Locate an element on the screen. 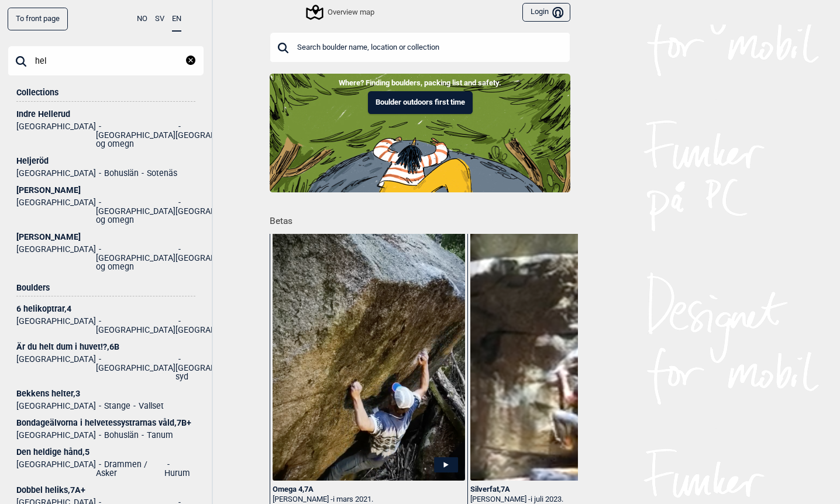 Image resolution: width=840 pixels, height=504 pixels. div: Bondageälvorna i helvetessystrarnas våld , 7B+ is located at coordinates (106, 422).